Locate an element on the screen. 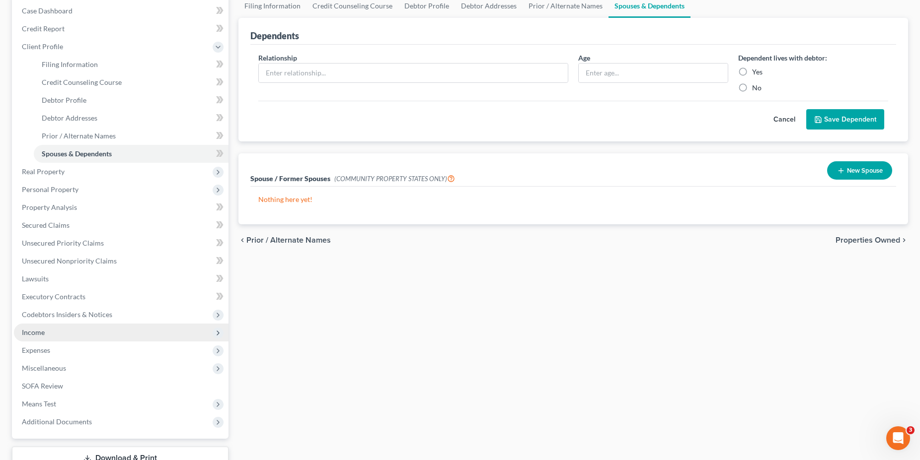 The width and height of the screenshot is (920, 460). span: Properties Owned is located at coordinates (868, 240).